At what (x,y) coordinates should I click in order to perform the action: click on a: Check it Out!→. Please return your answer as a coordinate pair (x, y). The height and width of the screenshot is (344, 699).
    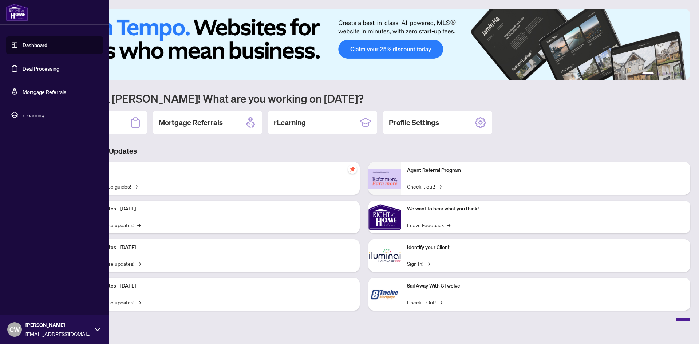
    Looking at the image, I should click on (424, 302).